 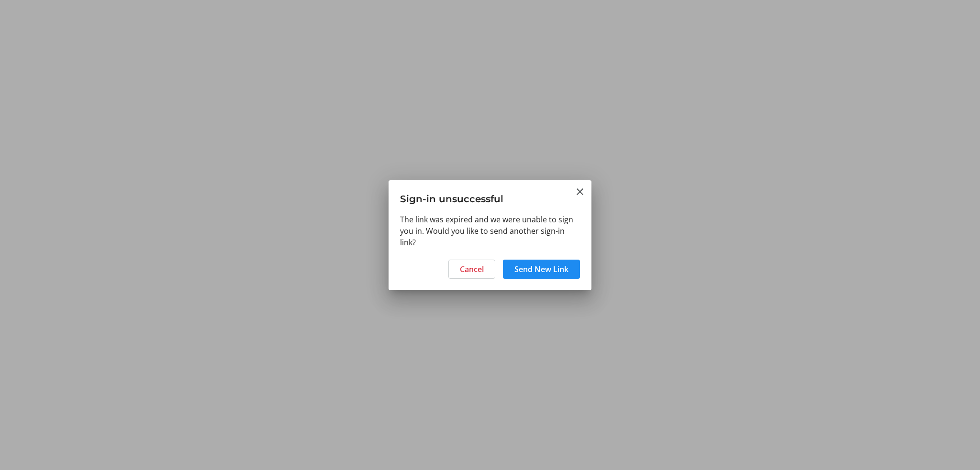 What do you see at coordinates (490, 234) in the screenshot?
I see `div: The link was expired and we were unable to sign you in. Would you like to send another sign-in link?` at bounding box center [490, 234].